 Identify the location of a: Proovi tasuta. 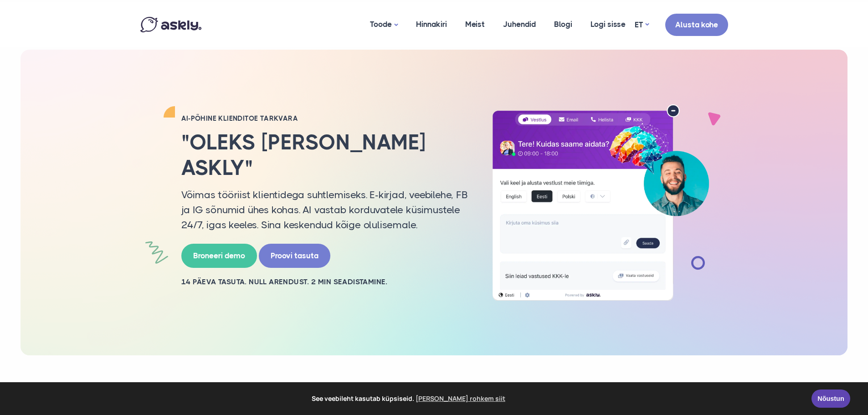
(294, 255).